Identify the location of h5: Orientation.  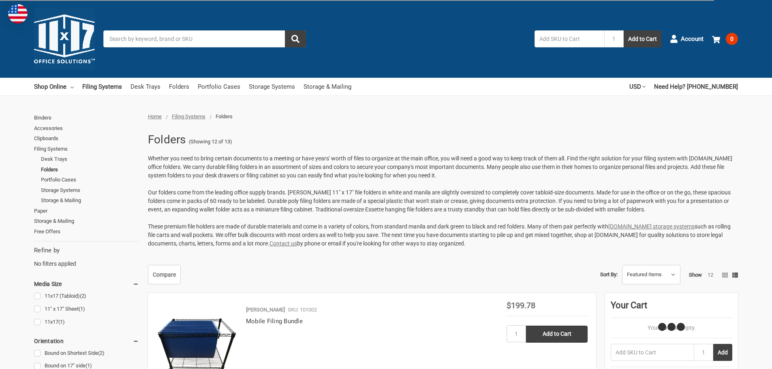
(86, 341).